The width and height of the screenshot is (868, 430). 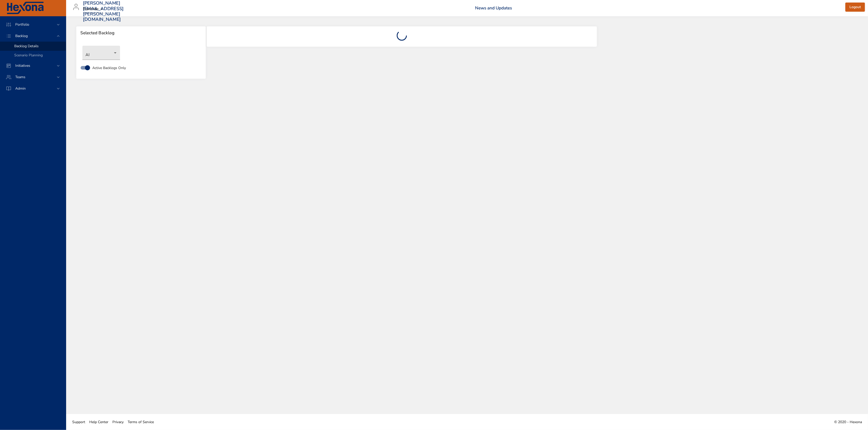 I want to click on span: Privacy, so click(x=118, y=422).